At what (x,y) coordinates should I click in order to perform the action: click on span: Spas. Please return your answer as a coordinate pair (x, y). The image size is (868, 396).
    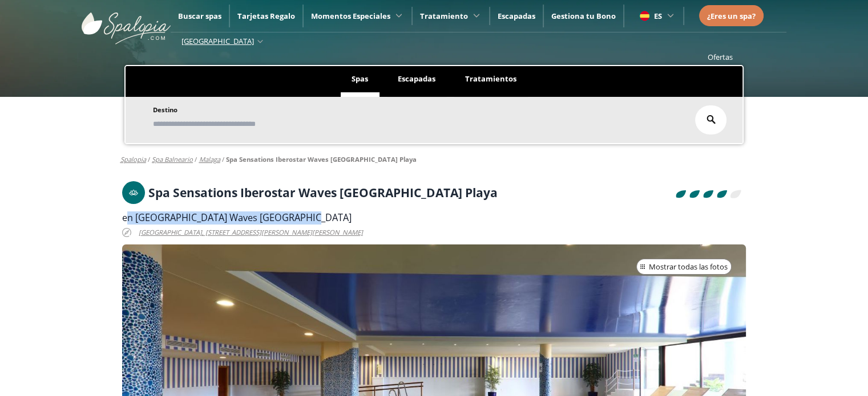
    Looking at the image, I should click on (359, 79).